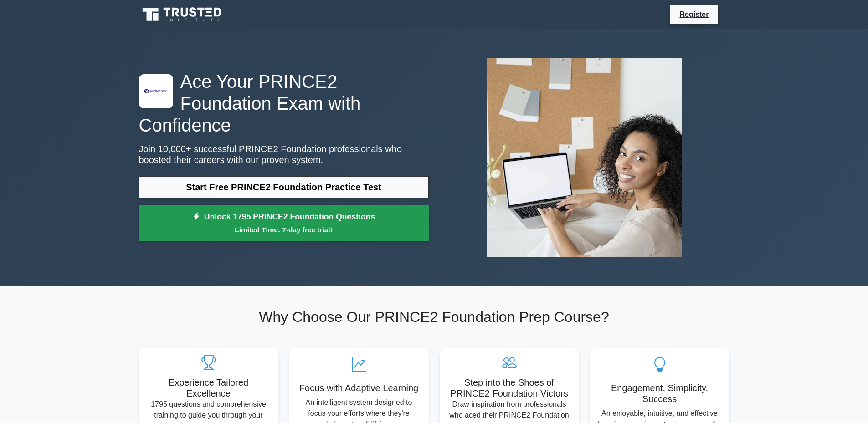 This screenshot has height=423, width=868. I want to click on a: Register, so click(694, 14).